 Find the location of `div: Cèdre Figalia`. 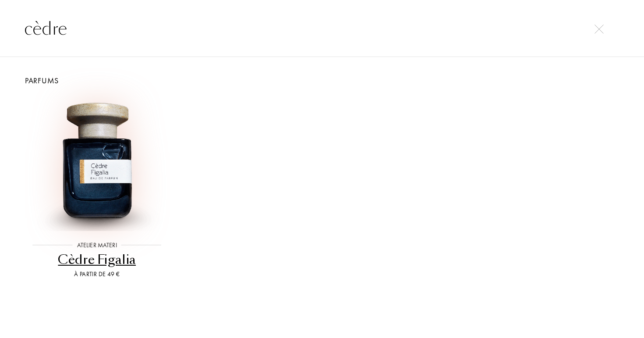

div: Cèdre Figalia is located at coordinates (97, 259).